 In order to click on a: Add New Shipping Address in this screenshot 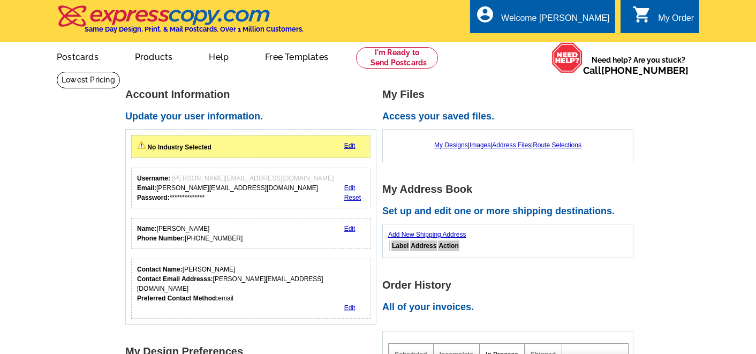, I will do `click(427, 235)`.